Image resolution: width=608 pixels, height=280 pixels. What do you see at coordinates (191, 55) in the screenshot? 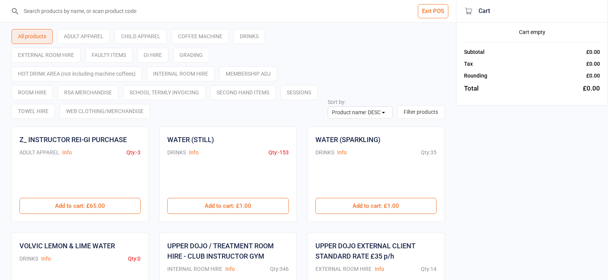
I see `div: GRADING` at bounding box center [191, 55].